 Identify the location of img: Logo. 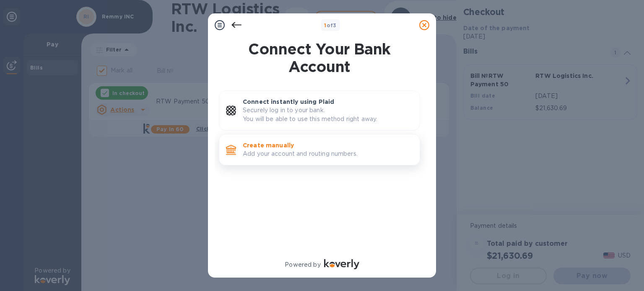
(342, 264).